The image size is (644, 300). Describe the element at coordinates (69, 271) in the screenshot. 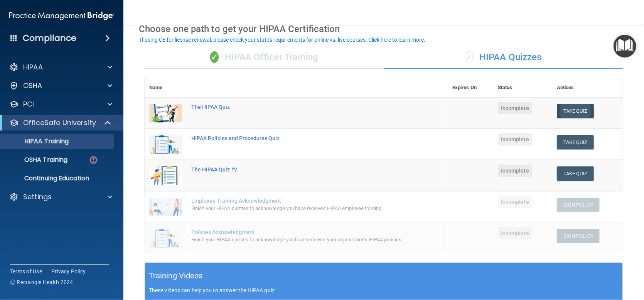

I see `a: Privacy Policy` at that location.